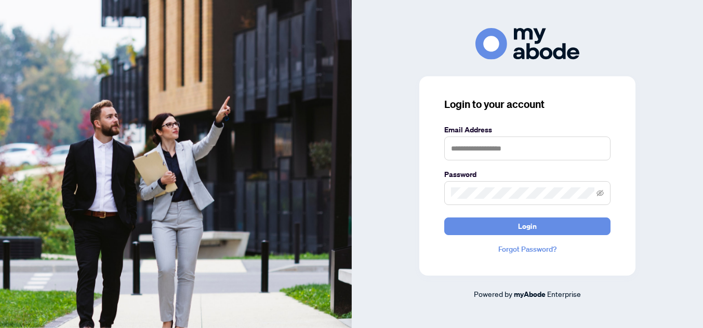  Describe the element at coordinates (527, 227) in the screenshot. I see `span: Login` at that location.